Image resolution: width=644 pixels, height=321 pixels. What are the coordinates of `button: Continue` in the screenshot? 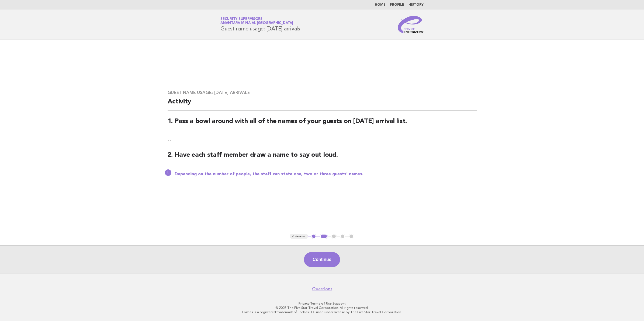 It's located at (322, 260).